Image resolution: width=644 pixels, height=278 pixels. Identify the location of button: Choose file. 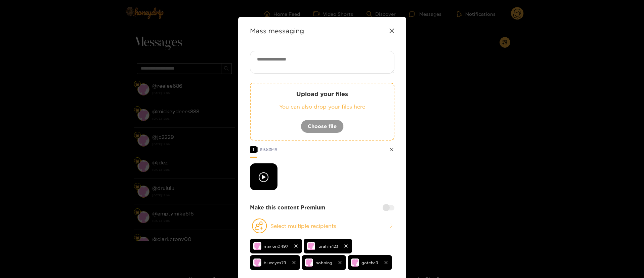
(322, 127).